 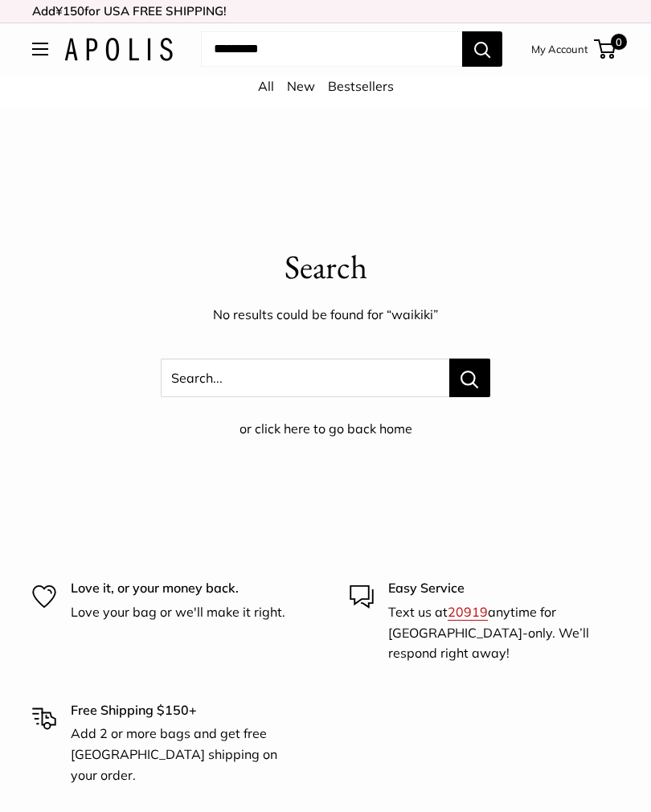 What do you see at coordinates (361, 86) in the screenshot?
I see `a: Bestsellers` at bounding box center [361, 86].